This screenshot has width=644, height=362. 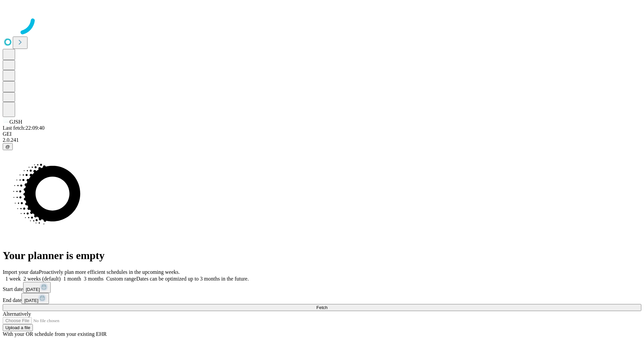 What do you see at coordinates (322, 298) in the screenshot?
I see `div: End date` at bounding box center [322, 298].